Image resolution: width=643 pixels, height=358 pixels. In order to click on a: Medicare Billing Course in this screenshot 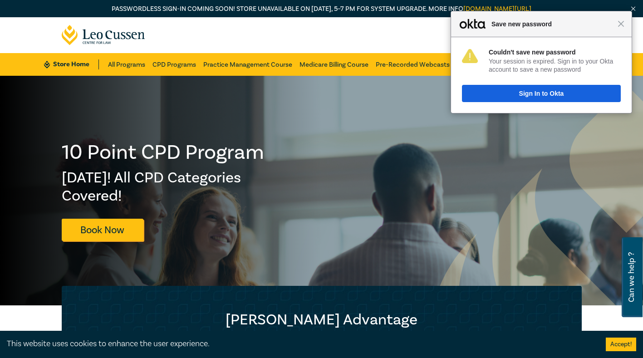, I will do `click(334, 64)`.